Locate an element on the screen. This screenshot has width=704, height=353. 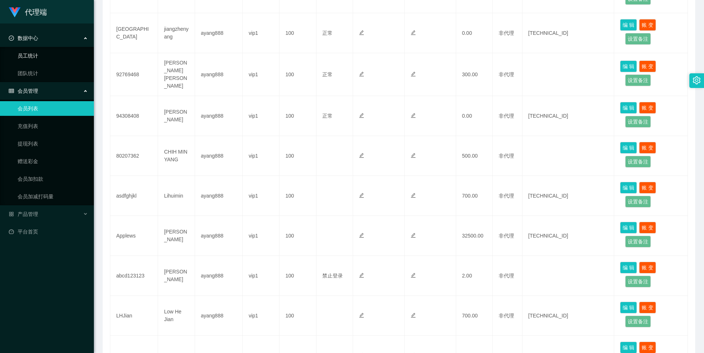
td: Applews is located at coordinates (134, 236).